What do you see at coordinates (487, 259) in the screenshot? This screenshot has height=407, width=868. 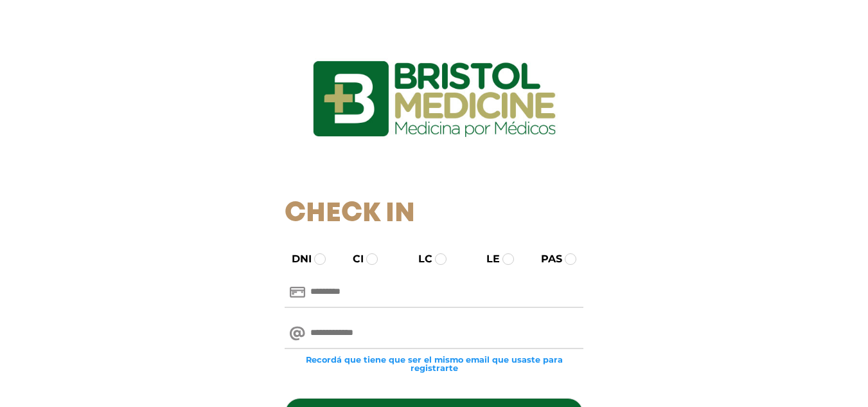 I see `label: LE` at bounding box center [487, 259].